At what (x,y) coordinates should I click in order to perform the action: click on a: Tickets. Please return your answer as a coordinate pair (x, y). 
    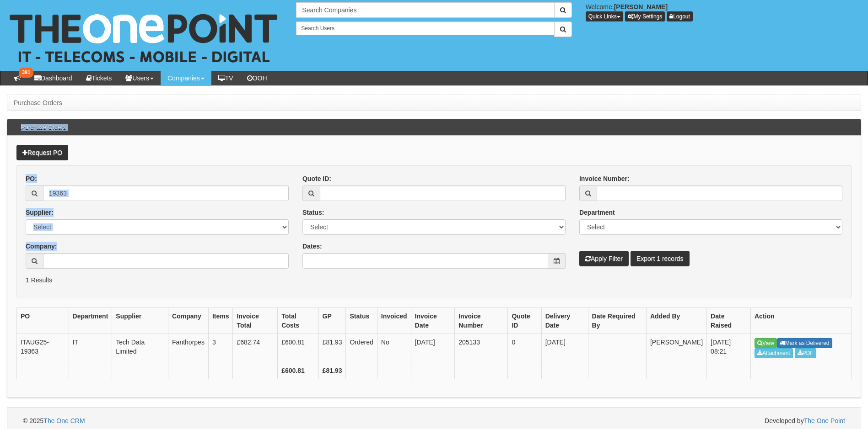
    Looking at the image, I should click on (99, 78).